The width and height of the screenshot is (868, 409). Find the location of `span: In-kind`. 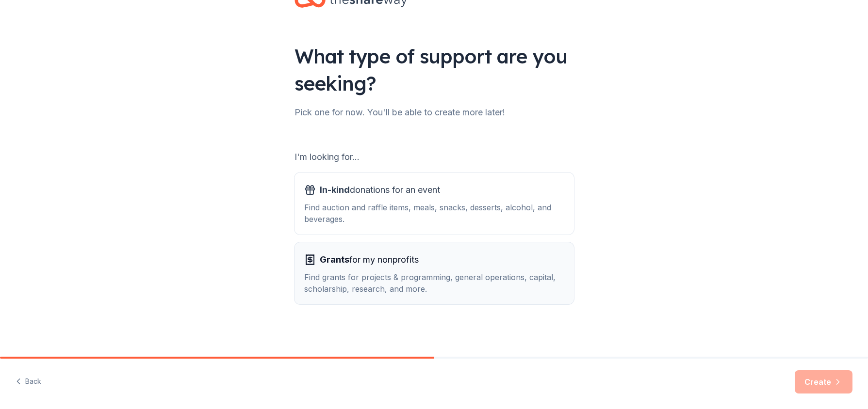

span: In-kind is located at coordinates (335, 189).